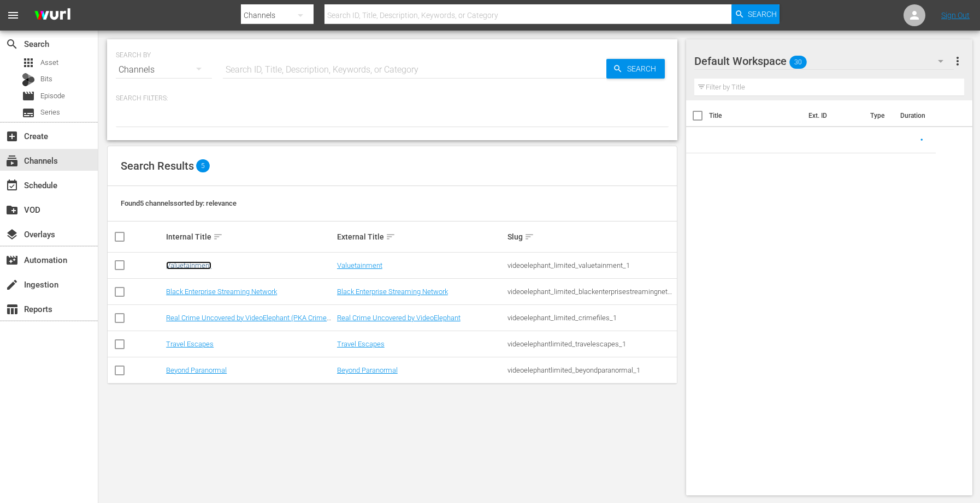 This screenshot has height=503, width=980. Describe the element at coordinates (158, 166) in the screenshot. I see `span: Search Results` at that location.